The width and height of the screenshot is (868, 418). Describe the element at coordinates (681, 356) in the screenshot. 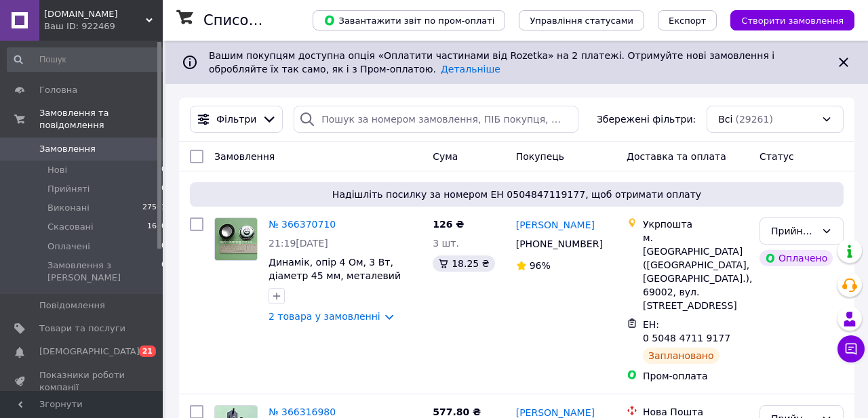

I see `div: Заплановано` at that location.